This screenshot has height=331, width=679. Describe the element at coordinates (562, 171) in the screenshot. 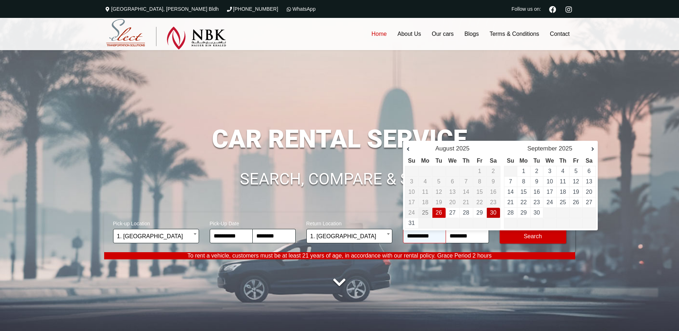

I see `a: 4` at that location.